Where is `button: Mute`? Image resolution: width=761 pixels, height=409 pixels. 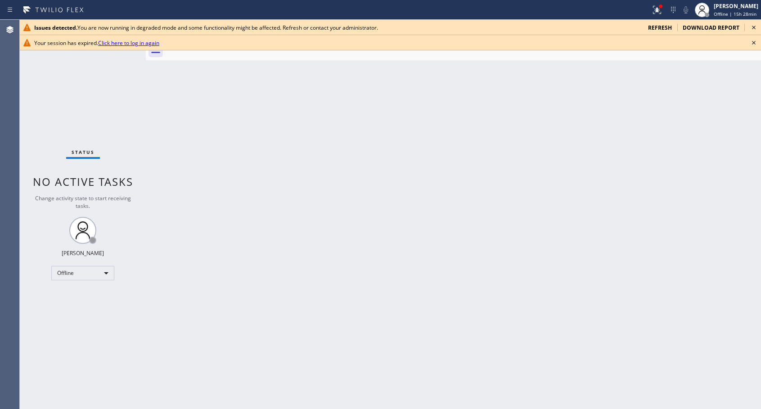 button: Mute is located at coordinates (686, 10).